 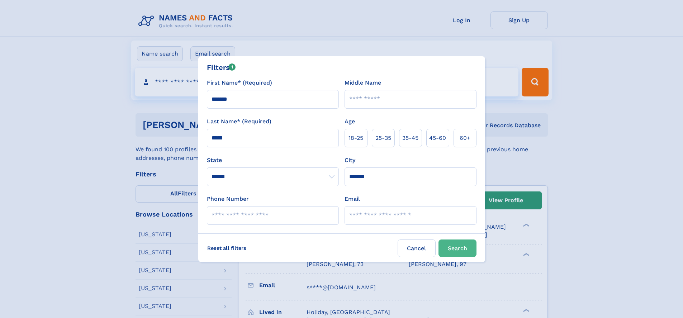 I want to click on label: Reset all filters, so click(x=226, y=248).